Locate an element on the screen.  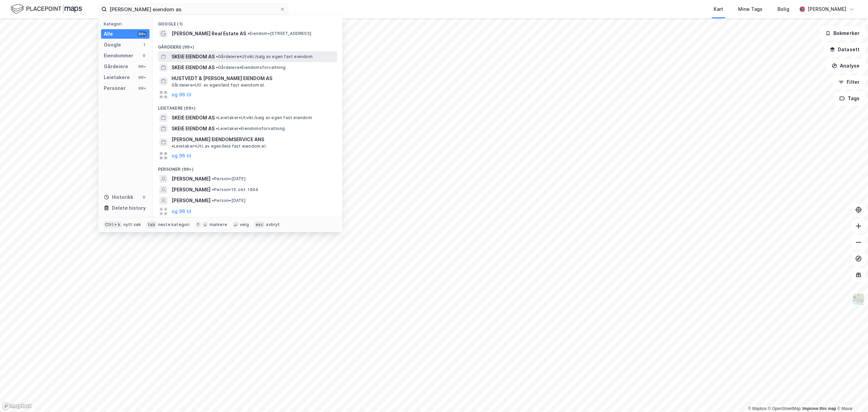
div: Eiendommer is located at coordinates (118, 55).